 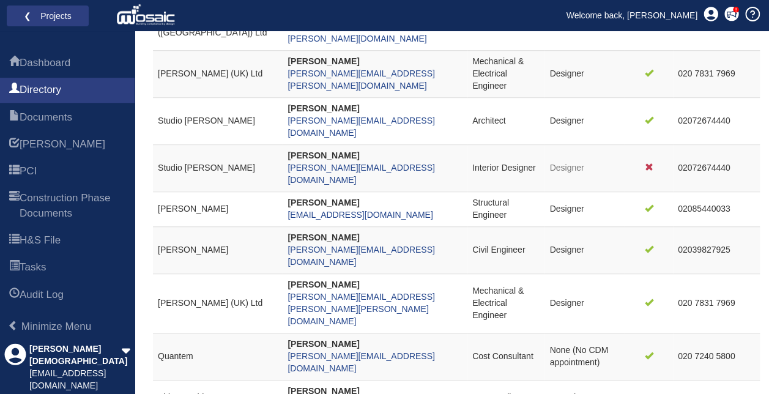 What do you see at coordinates (717, 209) in the screenshot?
I see `td: 02085440033` at bounding box center [717, 209].